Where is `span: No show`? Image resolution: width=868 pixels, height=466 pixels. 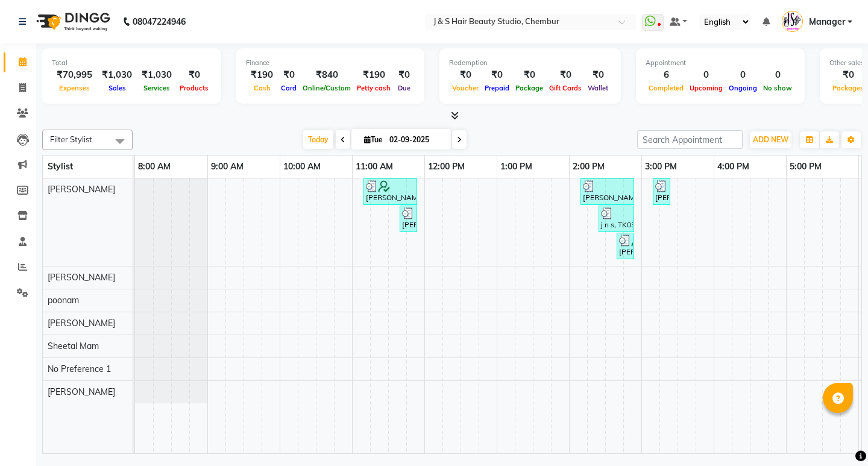
span: No show is located at coordinates (777, 88).